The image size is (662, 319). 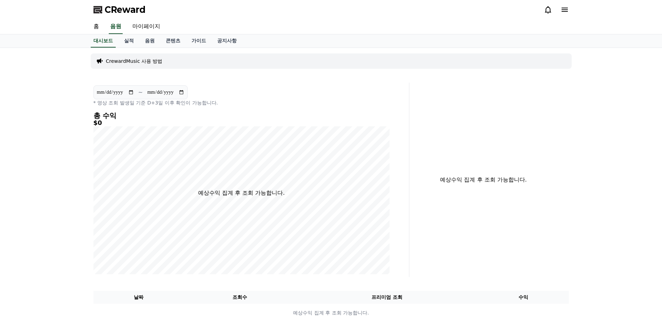 What do you see at coordinates (199, 41) in the screenshot?
I see `a: 가이드` at bounding box center [199, 41].